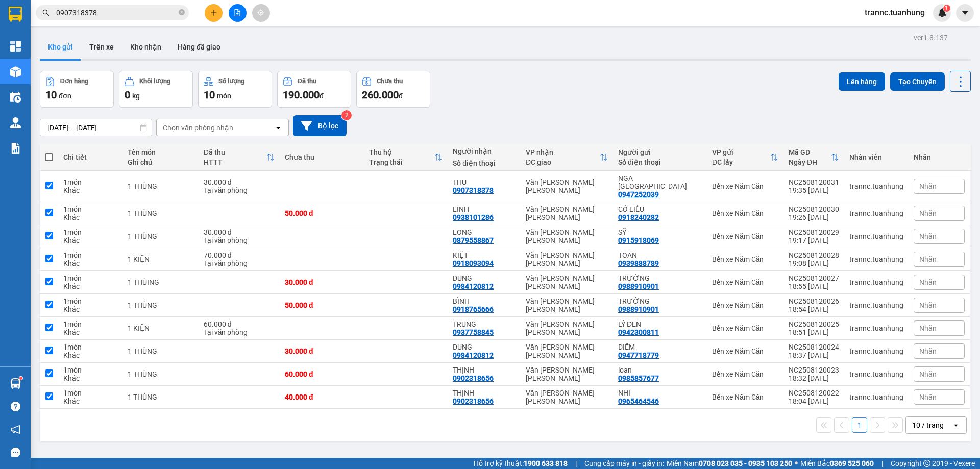  Describe the element at coordinates (741, 162) in the screenshot. I see `div: ĐC lấy` at that location.